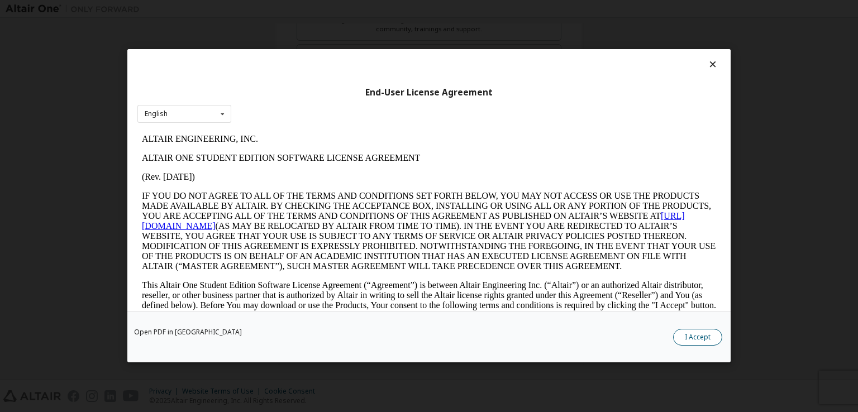 Image resolution: width=858 pixels, height=412 pixels. What do you see at coordinates (292, 171) in the screenshot?
I see `p: This Altair One Student Edition Software License Agreement (“Agreement”) is between Altair Engine...` at bounding box center [292, 171].